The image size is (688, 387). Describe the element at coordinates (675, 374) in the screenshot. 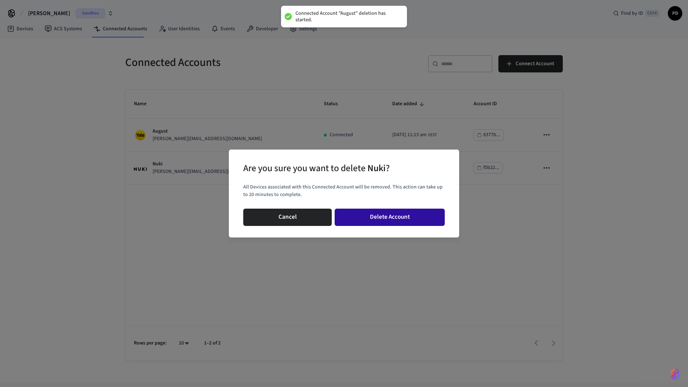

I see `img: SeamLogoGradient.69752ec5.svg` at that location.